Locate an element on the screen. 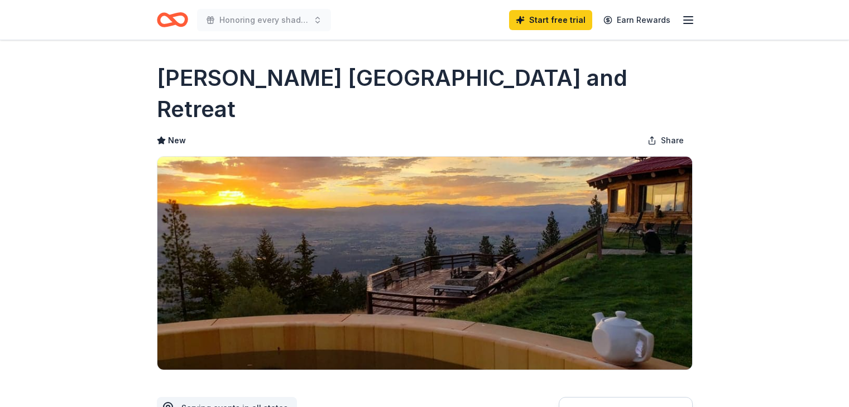  a: Home is located at coordinates (172, 20).